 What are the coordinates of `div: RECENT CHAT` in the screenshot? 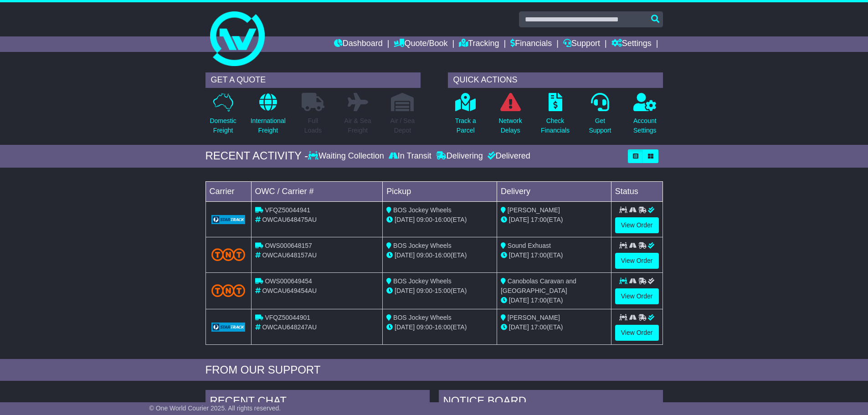 It's located at (317, 403).